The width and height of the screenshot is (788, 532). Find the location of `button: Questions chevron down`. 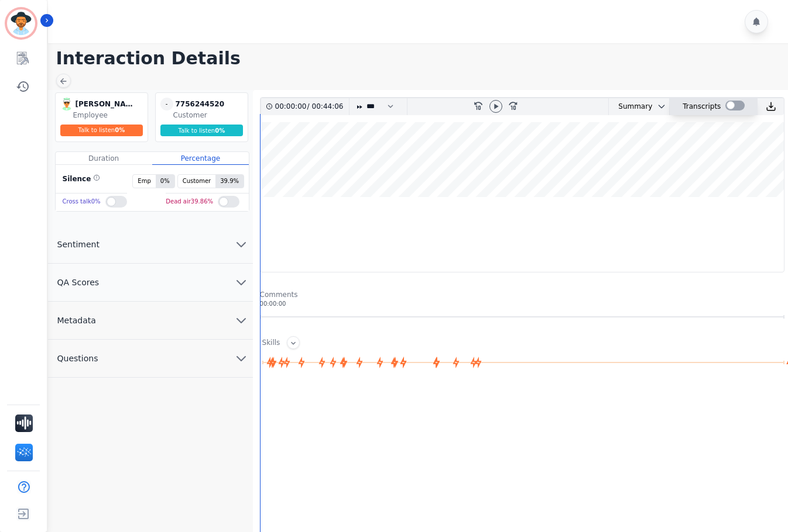

button: Questions chevron down is located at coordinates (151, 359).